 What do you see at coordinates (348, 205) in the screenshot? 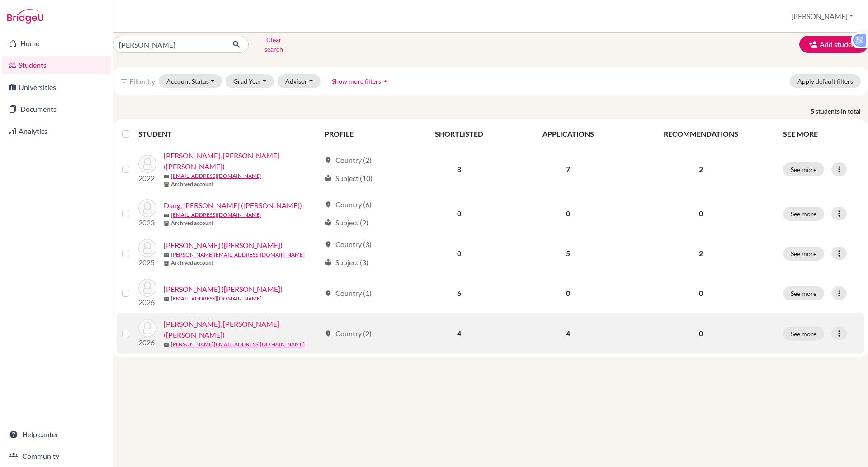
I see `div: Country (6)` at bounding box center [348, 205].